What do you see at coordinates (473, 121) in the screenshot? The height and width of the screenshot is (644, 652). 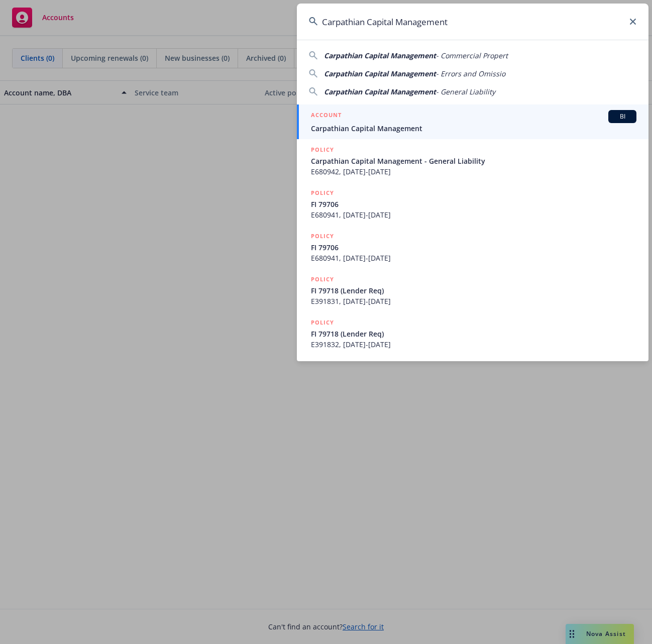 I see `a: ACCOUNTBICarpathian Capital Management` at bounding box center [473, 121].